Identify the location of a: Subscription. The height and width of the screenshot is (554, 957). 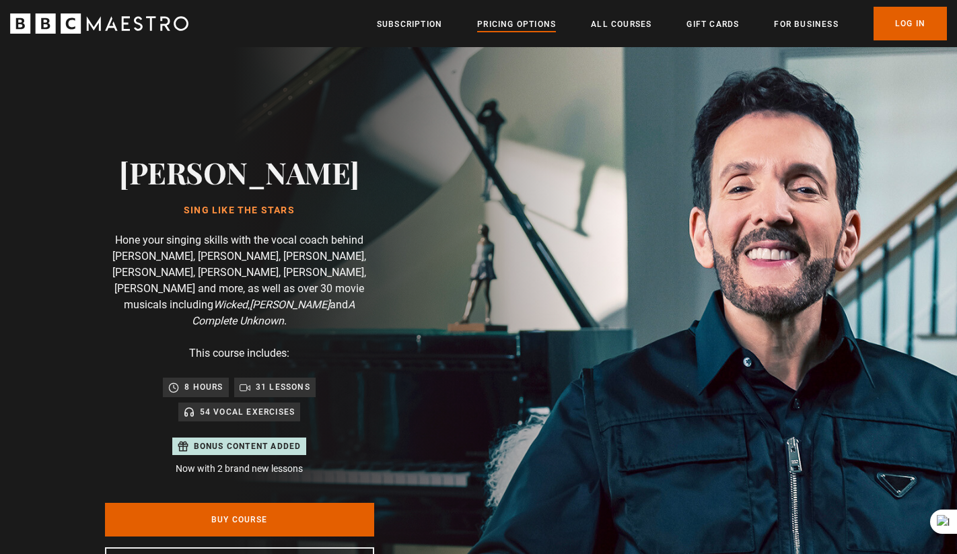
(409, 24).